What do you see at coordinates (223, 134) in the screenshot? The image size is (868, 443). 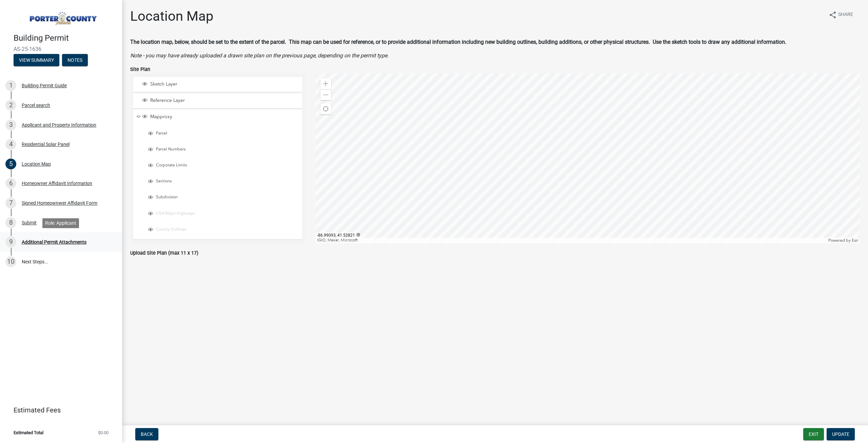 I see `div: Parcel` at bounding box center [223, 134].